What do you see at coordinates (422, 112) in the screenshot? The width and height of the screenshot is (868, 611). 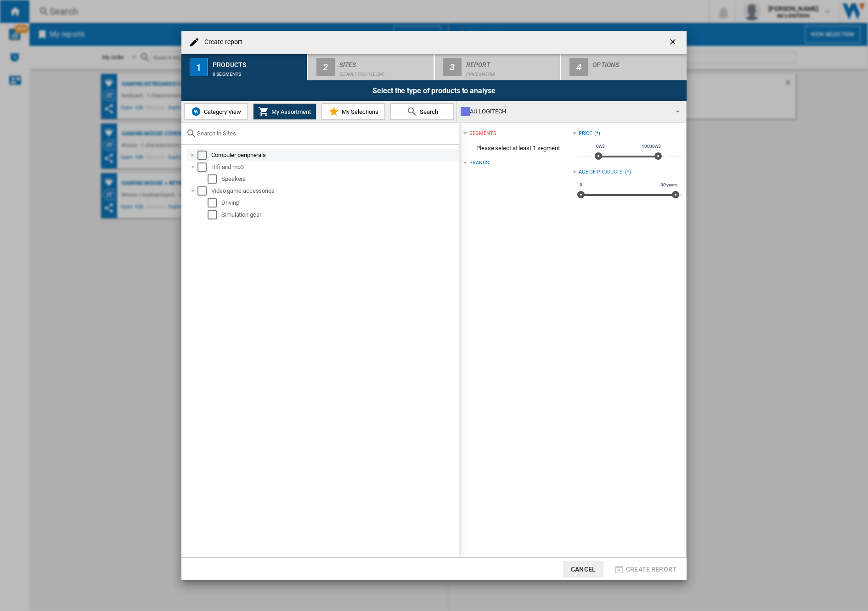 I see `button: Search` at bounding box center [422, 112].